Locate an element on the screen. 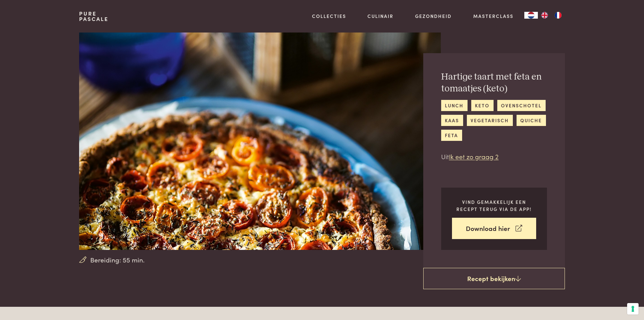 This screenshot has width=644, height=320. a: keto is located at coordinates (482, 105).